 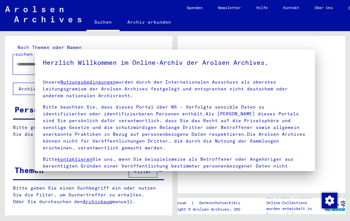 What do you see at coordinates (175, 63) in the screenshot?
I see `h5: Herzlich Willkommen im Online-Archiv der Arolsen Archives.` at bounding box center [175, 63].